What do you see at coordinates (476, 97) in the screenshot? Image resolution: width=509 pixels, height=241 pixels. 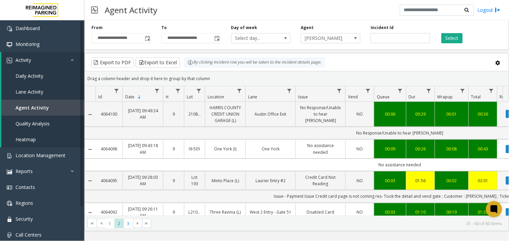 I see `span: Total` at bounding box center [476, 97].